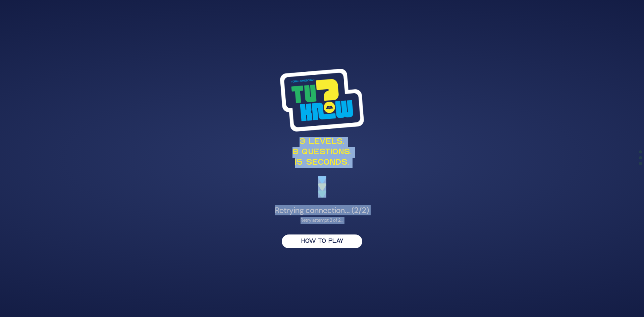 The image size is (644, 317). What do you see at coordinates (322, 210) in the screenshot?
I see `h4: Retrying connection... (2/2)` at bounding box center [322, 210].